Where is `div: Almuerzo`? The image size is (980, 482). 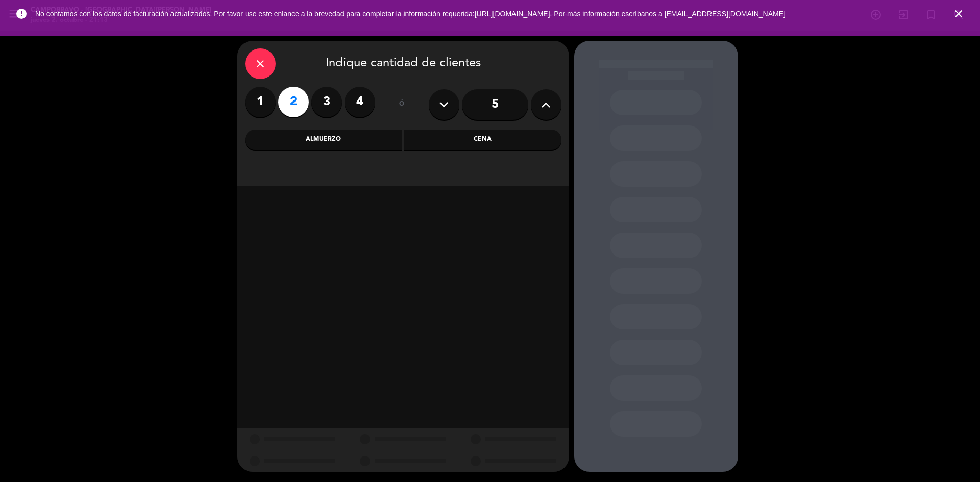
div: Almuerzo is located at coordinates (323, 140).